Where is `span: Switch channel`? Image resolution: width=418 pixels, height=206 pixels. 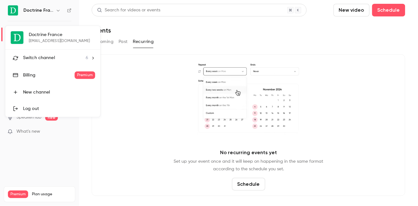 span: Switch channel is located at coordinates (39, 58).